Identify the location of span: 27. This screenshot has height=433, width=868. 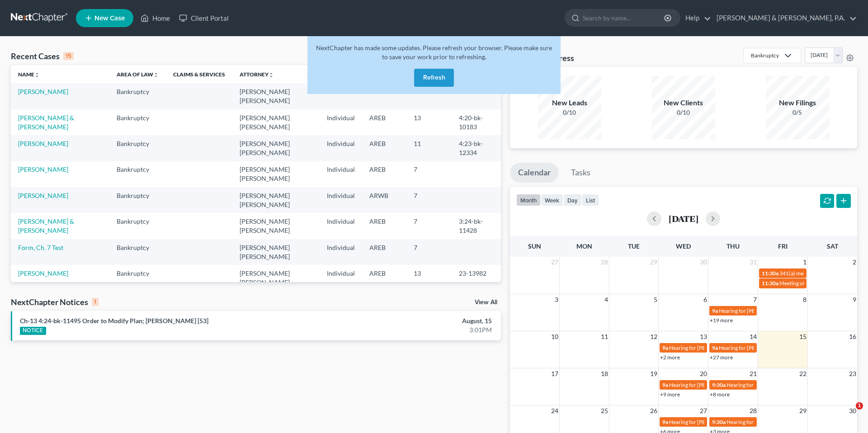
(555, 262).